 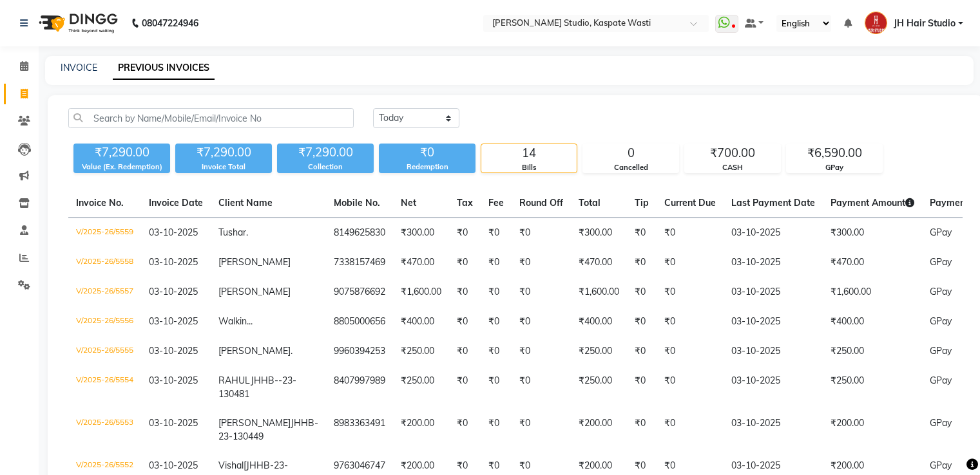 I want to click on img: JH Hair Studio, so click(x=876, y=23).